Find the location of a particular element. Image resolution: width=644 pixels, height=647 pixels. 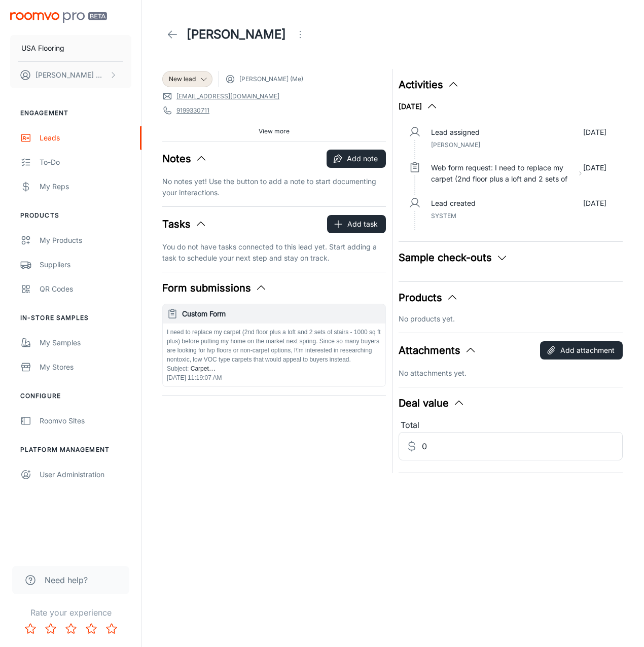

button: Open menu is located at coordinates (300, 35).